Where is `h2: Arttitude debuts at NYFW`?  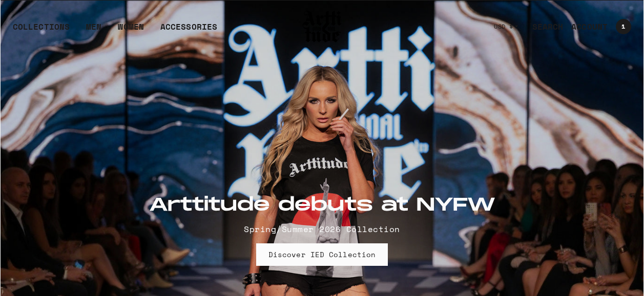
h2: Arttitude debuts at NYFW is located at coordinates (322, 206).